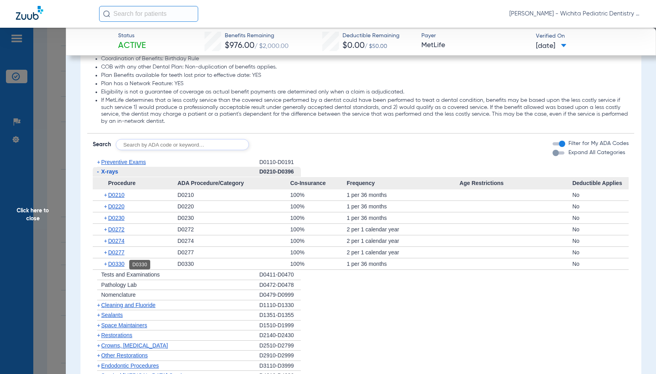 Image resolution: width=656 pixels, height=374 pixels. What do you see at coordinates (475, 45) in the screenshot?
I see `span: MetLife` at bounding box center [475, 45].